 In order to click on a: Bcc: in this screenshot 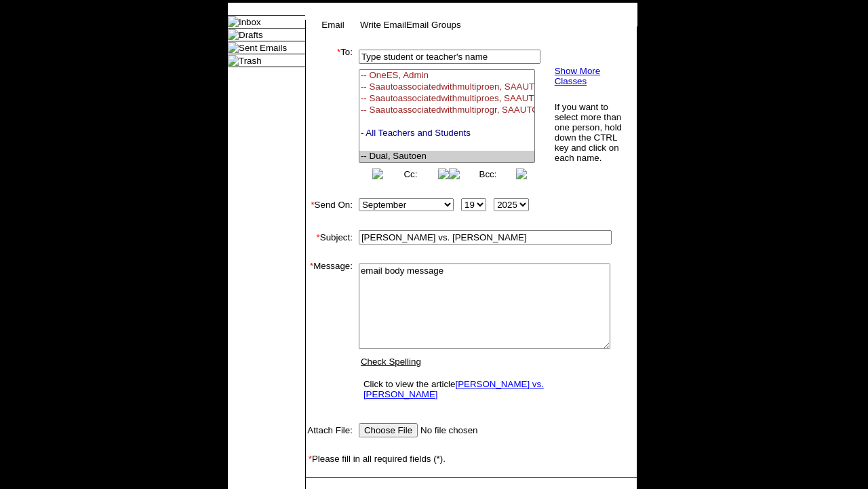, I will do `click(489, 173)`.